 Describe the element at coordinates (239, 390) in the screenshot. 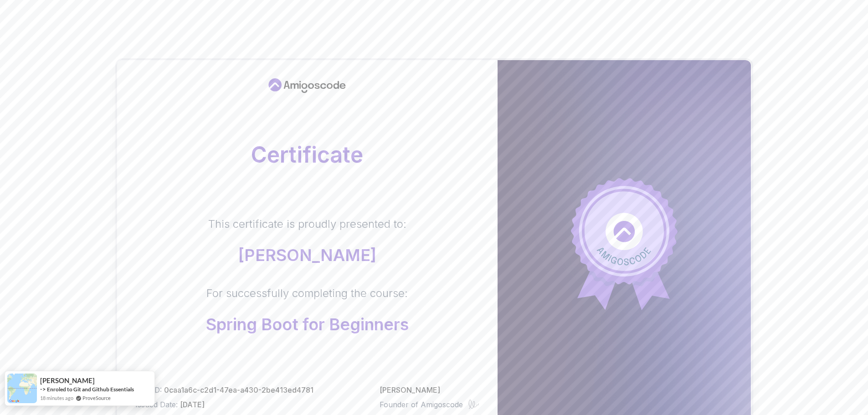

I see `span: 0caa1a6c-c2d1-47ea-a430-2be413ed4781` at that location.